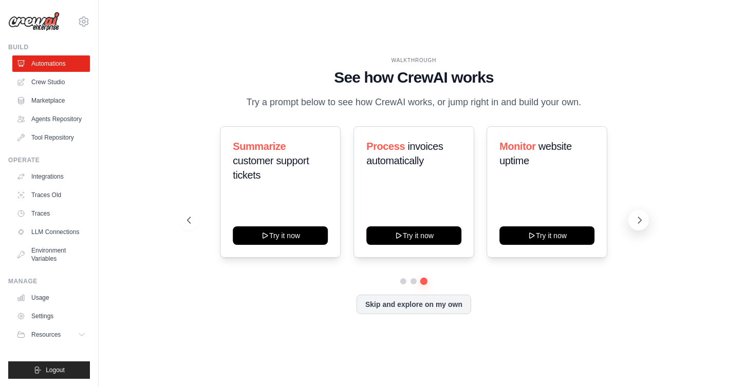 This screenshot has width=729, height=387. Describe the element at coordinates (414, 60) in the screenshot. I see `div: WALKTHROUGH` at that location.